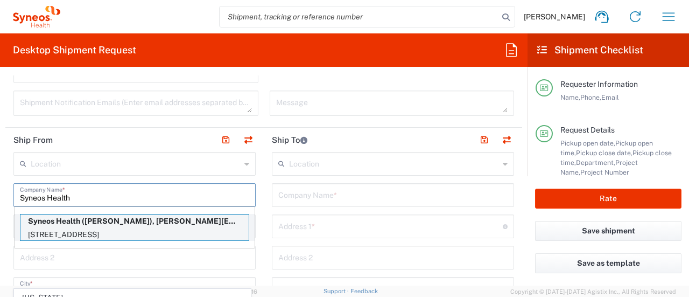 The image size is (689, 297). I want to click on h2: Ship To, so click(290, 140).